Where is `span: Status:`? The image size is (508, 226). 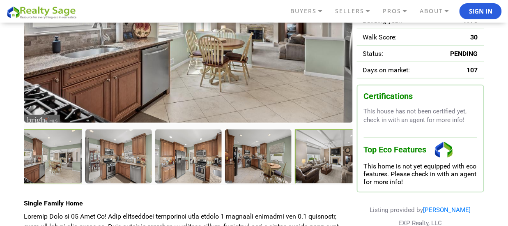
span: Status: is located at coordinates (374, 53).